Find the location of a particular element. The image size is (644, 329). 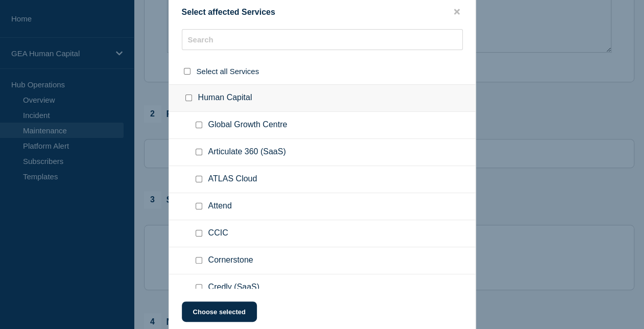

input: Attend checkbox is located at coordinates (198, 206).